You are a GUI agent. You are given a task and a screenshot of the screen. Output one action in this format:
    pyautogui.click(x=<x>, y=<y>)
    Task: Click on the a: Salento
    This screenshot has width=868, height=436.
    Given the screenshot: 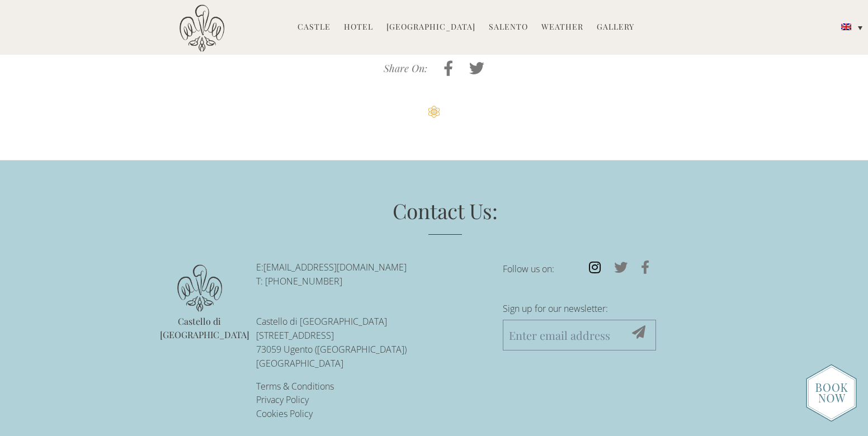 What is the action you would take?
    pyautogui.click(x=508, y=27)
    